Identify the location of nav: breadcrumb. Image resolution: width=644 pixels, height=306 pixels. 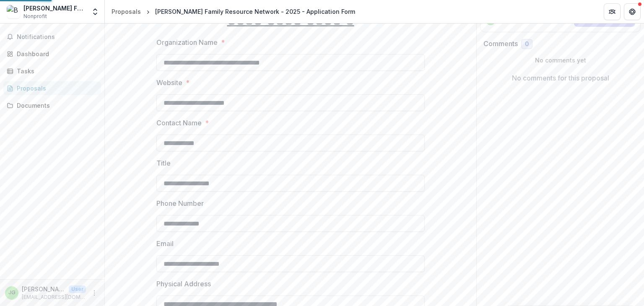
(233, 11).